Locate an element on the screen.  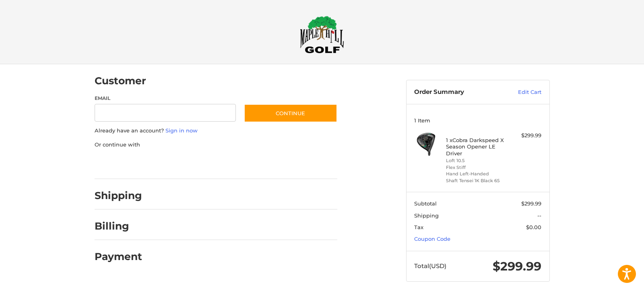
span: Shipping is located at coordinates (426, 216).